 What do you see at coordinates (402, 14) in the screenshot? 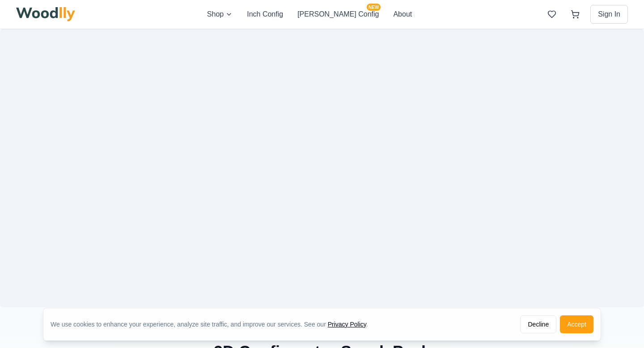
I see `button: About` at bounding box center [402, 14].